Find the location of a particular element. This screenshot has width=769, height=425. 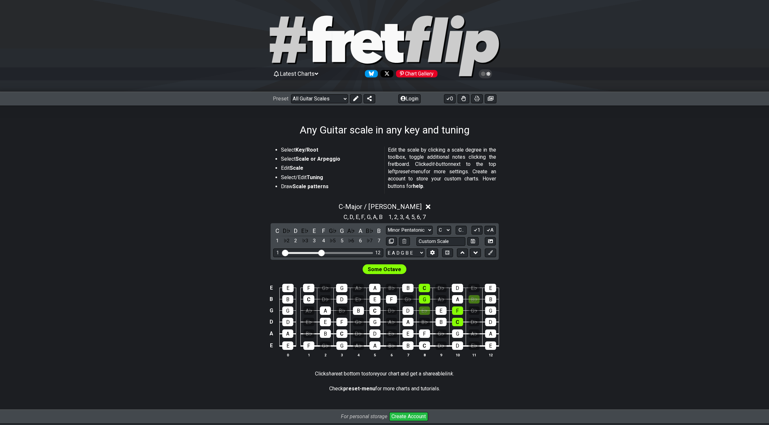

span: Latest Charts is located at coordinates (297, 74).